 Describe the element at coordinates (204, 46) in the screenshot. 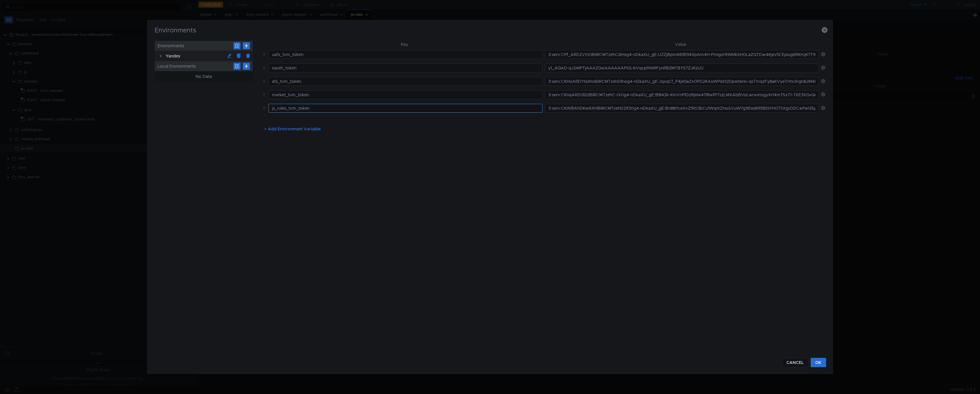

I see `div: Environments` at that location.